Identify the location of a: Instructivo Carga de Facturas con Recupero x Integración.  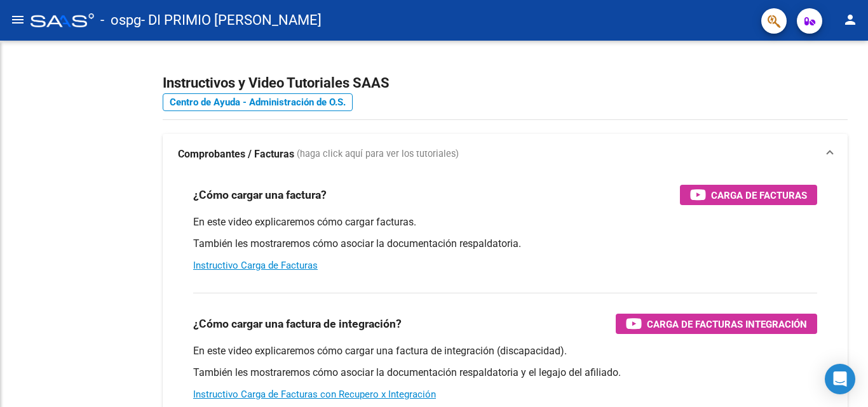
(314, 394).